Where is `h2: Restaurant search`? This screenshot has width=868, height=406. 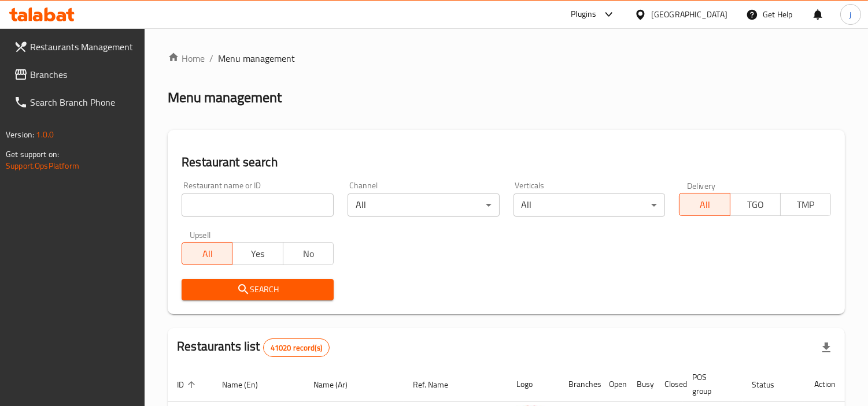 h2: Restaurant search is located at coordinates (506, 163).